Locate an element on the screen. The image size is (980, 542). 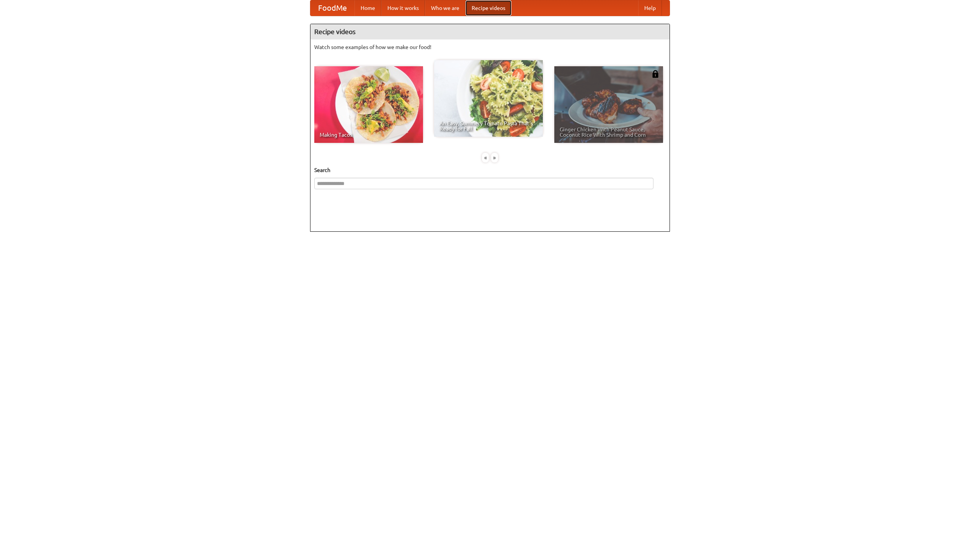
a: Making Tacos is located at coordinates (369, 105).